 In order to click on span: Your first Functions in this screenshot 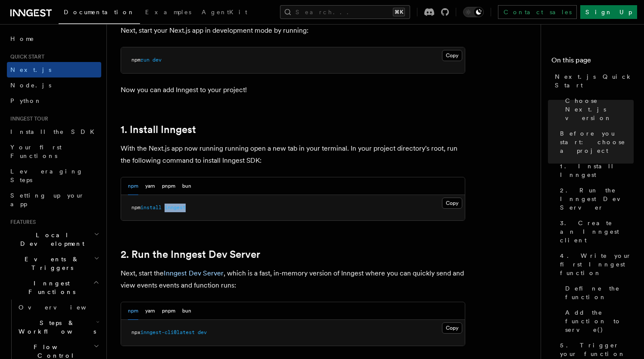, I will do `click(36, 151)`.